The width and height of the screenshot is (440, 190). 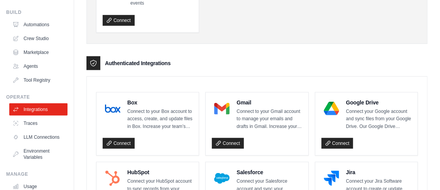 What do you see at coordinates (38, 80) in the screenshot?
I see `a: Tool Registry` at bounding box center [38, 80].